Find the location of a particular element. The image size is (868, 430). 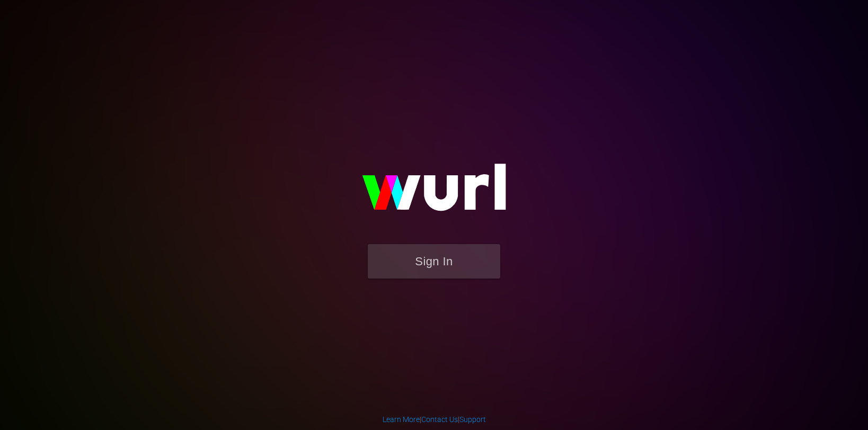

a: Learn More is located at coordinates (401, 419).